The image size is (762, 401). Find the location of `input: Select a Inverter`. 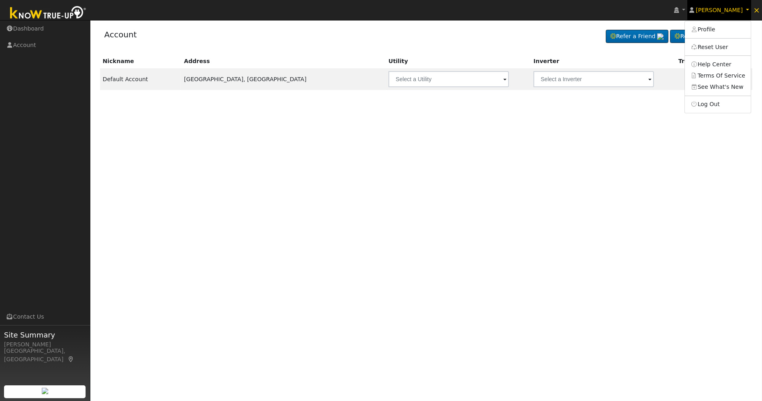

input: Select a Inverter is located at coordinates (594, 79).